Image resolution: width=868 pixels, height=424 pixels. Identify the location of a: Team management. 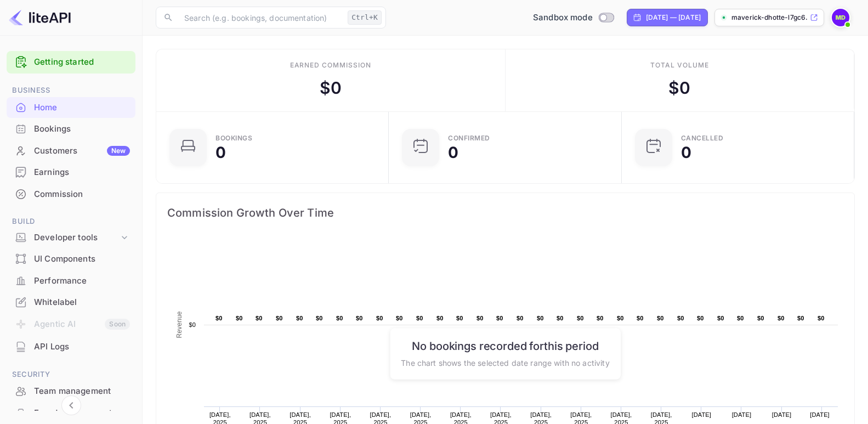
(71, 390).